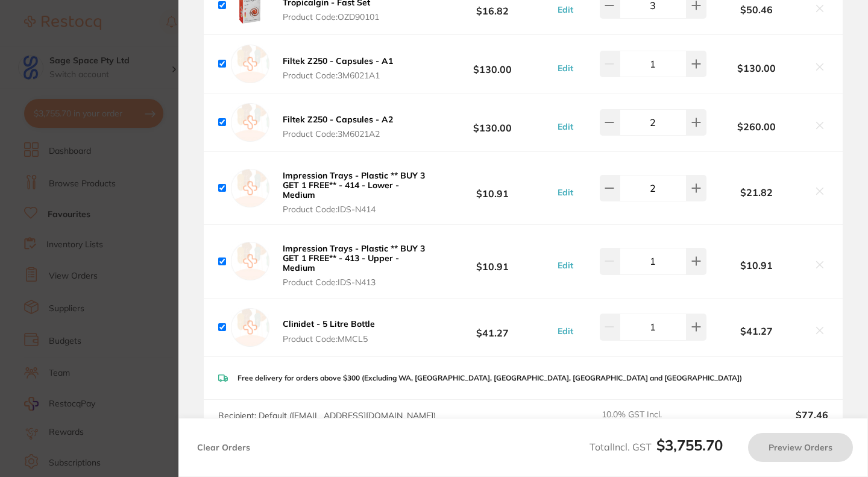 This screenshot has height=477, width=868. What do you see at coordinates (338, 119) in the screenshot?
I see `b: Filtek Z250 - Capsules - A2` at bounding box center [338, 119].